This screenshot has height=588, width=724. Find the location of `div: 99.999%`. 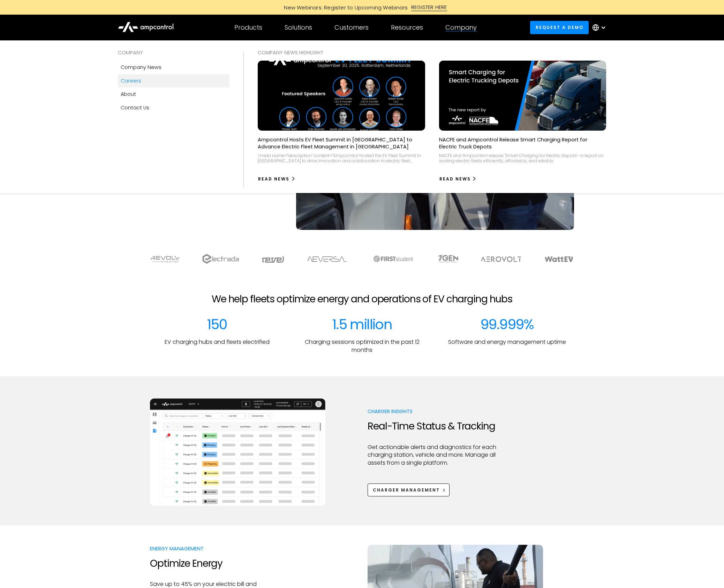

div: 99.999% is located at coordinates (507, 324).